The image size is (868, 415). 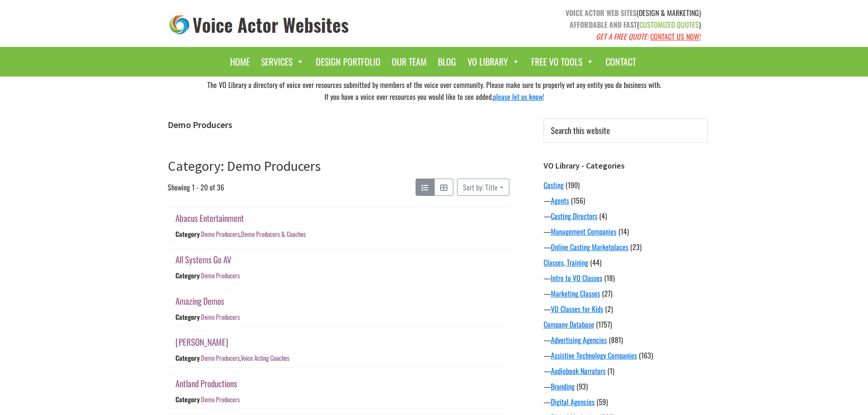 I want to click on a: Amazing Demos, so click(x=200, y=301).